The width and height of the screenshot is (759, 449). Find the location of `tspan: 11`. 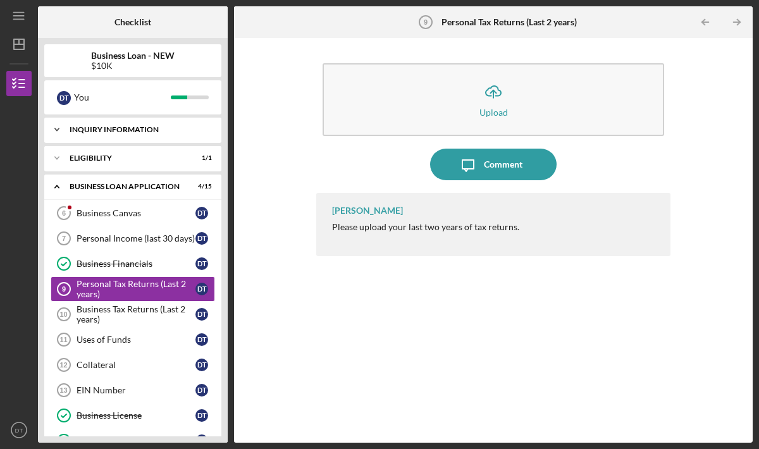

tspan: 11 is located at coordinates (63, 340).